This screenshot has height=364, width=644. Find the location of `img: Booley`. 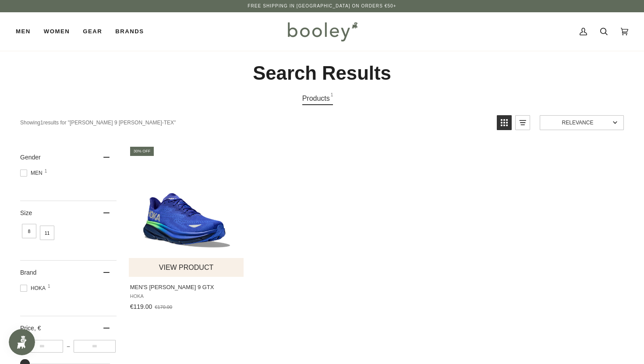

img: Booley is located at coordinates (322, 32).